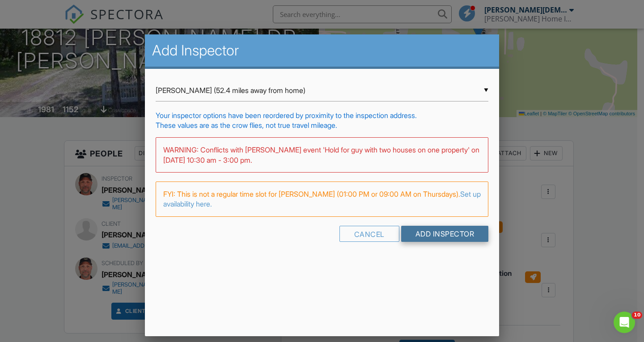 This screenshot has height=342, width=644. Describe the element at coordinates (322, 115) in the screenshot. I see `div: Your inspector options have been reordered by proximity to the inspection address.` at that location.